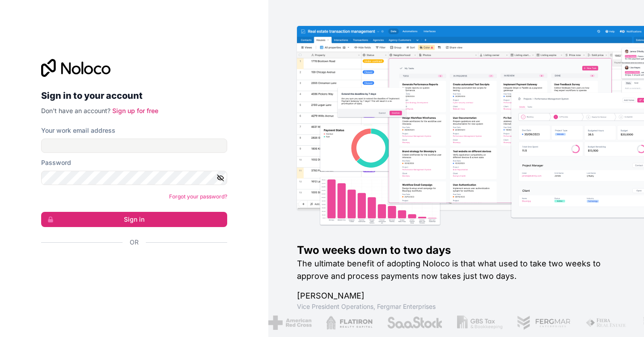  What do you see at coordinates (541, 323) in the screenshot?
I see `img: /assets/fergmar-CudnrXN5.png` at bounding box center [541, 323].